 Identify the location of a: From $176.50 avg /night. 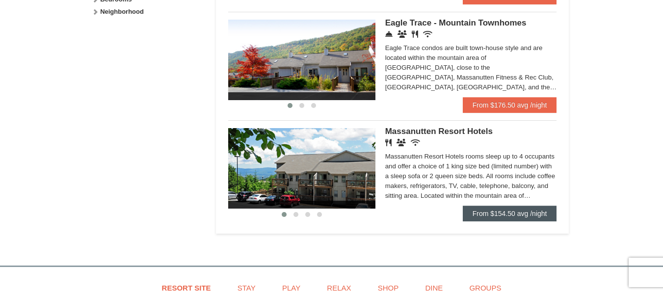
(510, 105).